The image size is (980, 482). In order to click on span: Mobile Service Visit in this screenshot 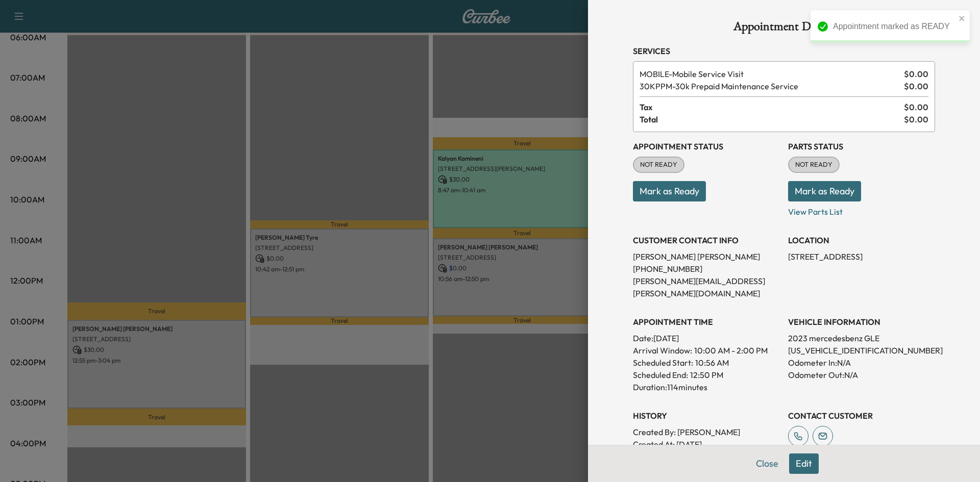, I will do `click(770, 74)`.